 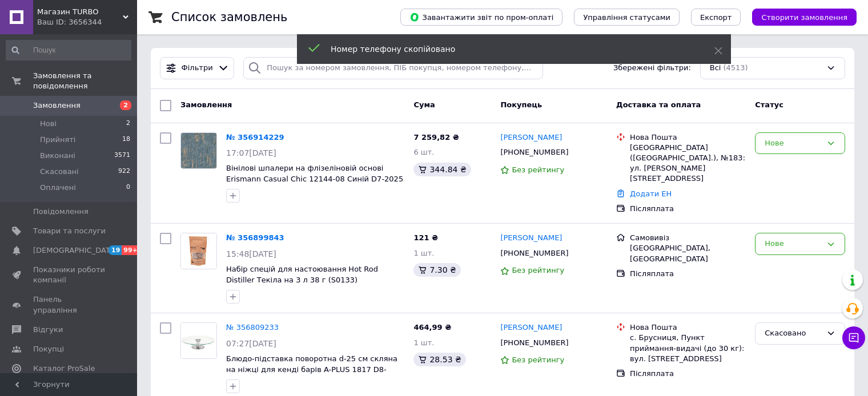 I want to click on h1: Список замовлень, so click(x=229, y=17).